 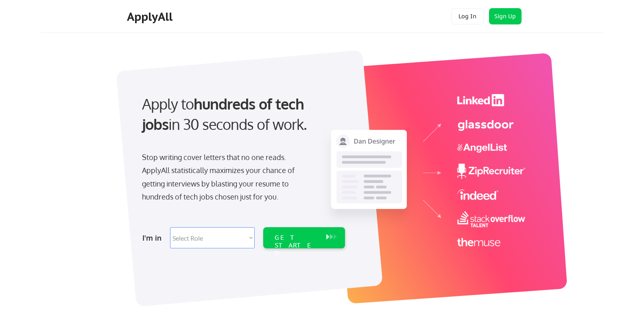 I want to click on div: GET STARTED, so click(x=296, y=246).